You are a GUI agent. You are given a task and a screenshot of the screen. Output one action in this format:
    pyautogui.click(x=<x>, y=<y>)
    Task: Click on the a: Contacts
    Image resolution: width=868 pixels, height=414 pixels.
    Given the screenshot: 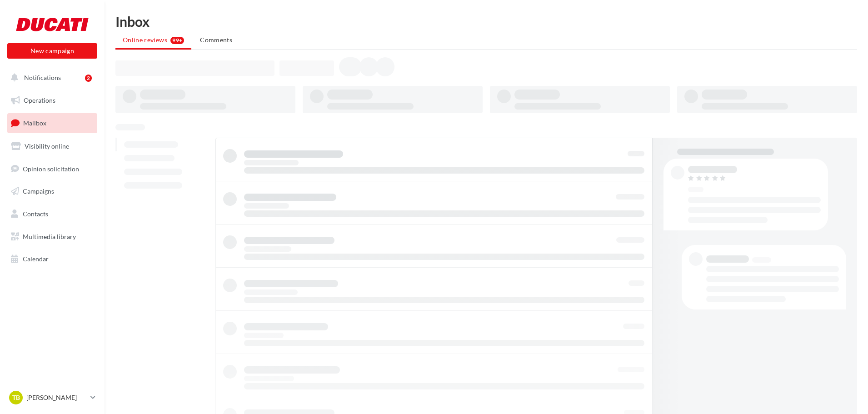 What is the action you would take?
    pyautogui.click(x=52, y=214)
    